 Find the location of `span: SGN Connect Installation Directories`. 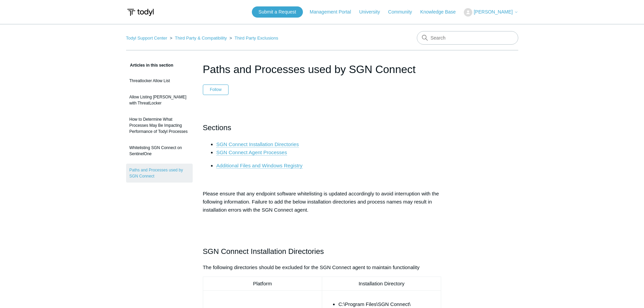

span: SGN Connect Installation Directories is located at coordinates (263, 251).